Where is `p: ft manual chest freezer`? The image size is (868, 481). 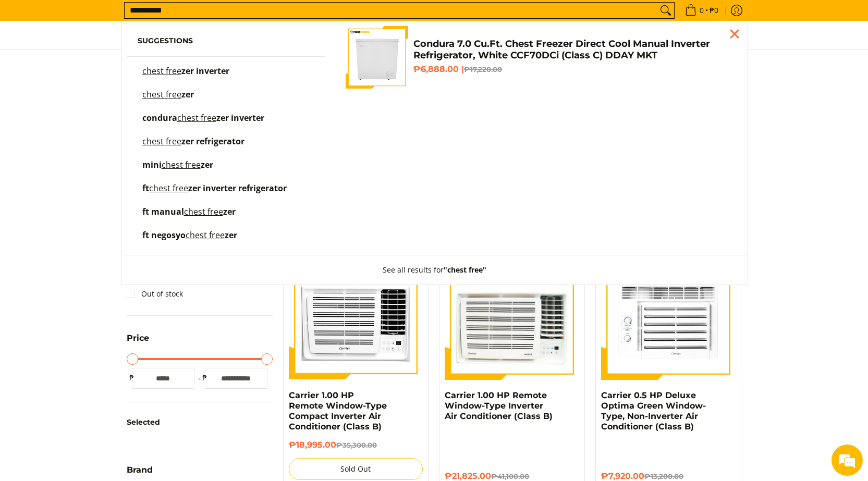
p: ft manual chest freezer is located at coordinates (189, 217).